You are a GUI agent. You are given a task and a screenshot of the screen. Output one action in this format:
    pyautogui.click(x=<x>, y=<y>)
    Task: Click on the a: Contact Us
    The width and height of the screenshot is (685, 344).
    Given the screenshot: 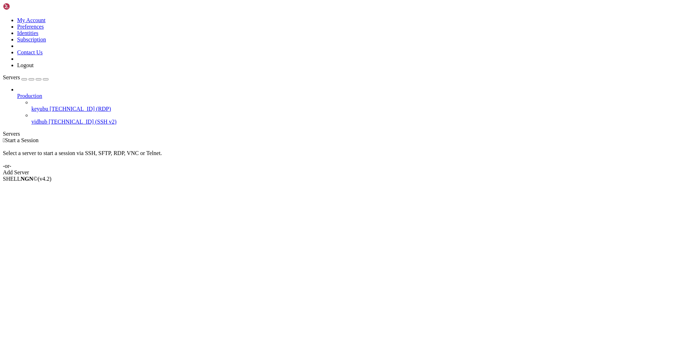 What is the action you would take?
    pyautogui.click(x=30, y=52)
    